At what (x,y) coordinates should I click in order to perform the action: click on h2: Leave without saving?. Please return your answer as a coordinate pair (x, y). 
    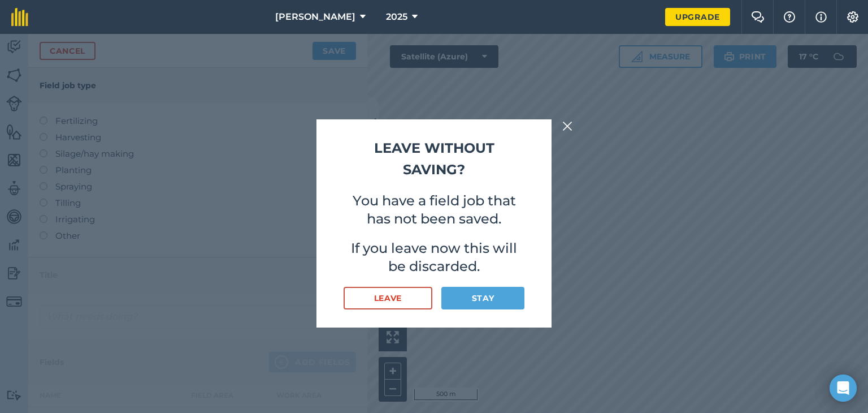
    Looking at the image, I should click on (434, 159).